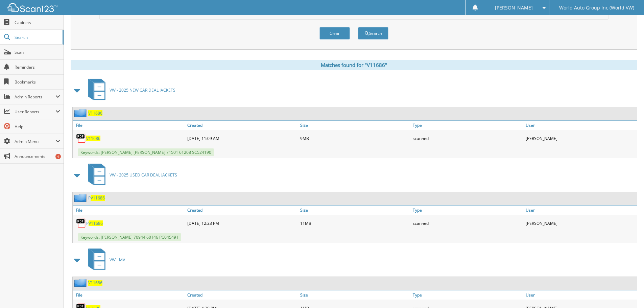 The height and width of the screenshot is (308, 644). What do you see at coordinates (37, 67) in the screenshot?
I see `span: Reminders` at bounding box center [37, 67].